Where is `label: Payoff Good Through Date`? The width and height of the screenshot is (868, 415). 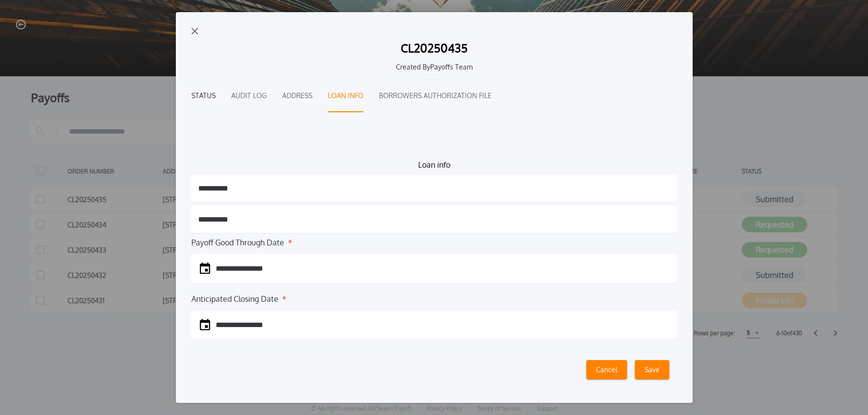
label: Payoff Good Through Date is located at coordinates (238, 243).